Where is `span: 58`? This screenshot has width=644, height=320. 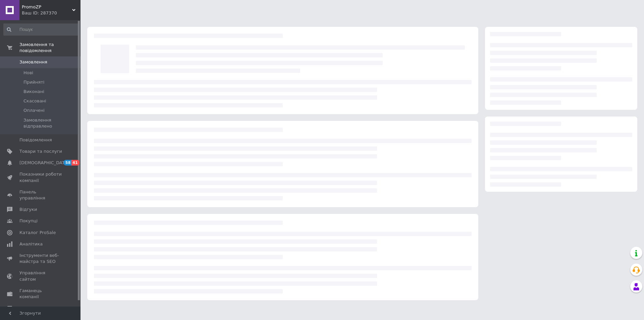
span: 58 is located at coordinates (67, 162).